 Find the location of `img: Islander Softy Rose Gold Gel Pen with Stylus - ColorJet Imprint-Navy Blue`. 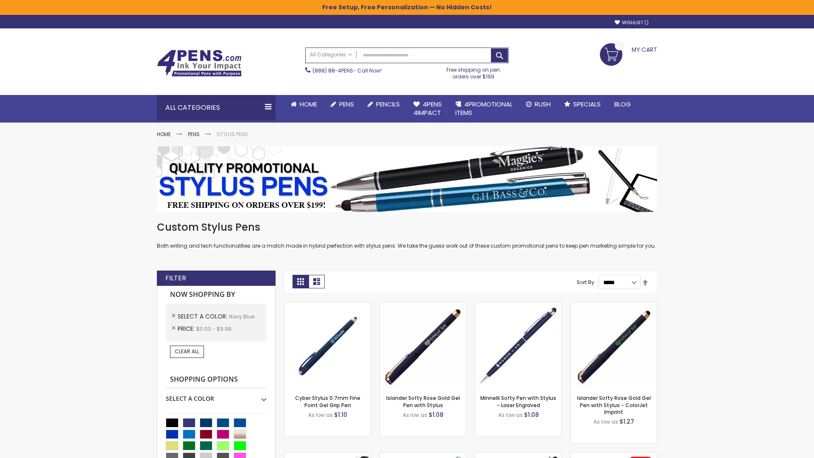

img: Islander Softy Rose Gold Gel Pen with Stylus - ColorJet Imprint-Navy Blue is located at coordinates (613, 345).